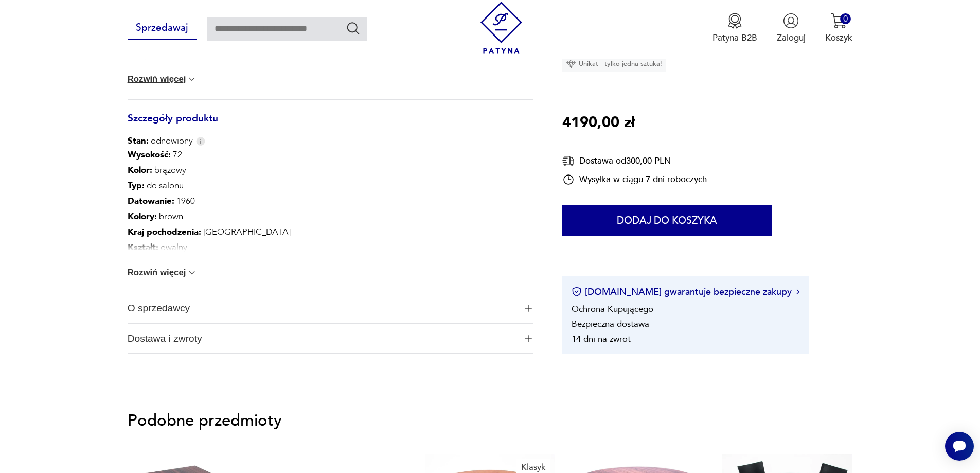 This screenshot has width=980, height=473. I want to click on li: 14 dni na zwrot, so click(601, 338).